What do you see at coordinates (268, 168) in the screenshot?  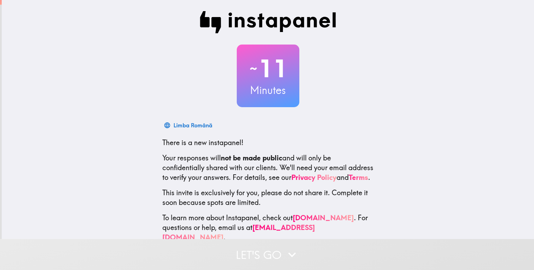 I see `p: Your responses will and will only be confidentially shared with our clients. We'll need your emai...` at bounding box center [268, 168].